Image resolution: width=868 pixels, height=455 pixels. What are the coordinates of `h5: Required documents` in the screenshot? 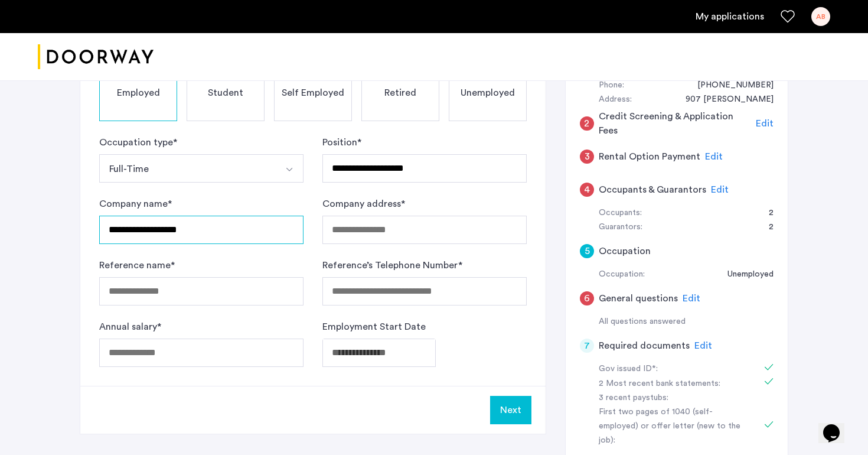 It's located at (644, 345).